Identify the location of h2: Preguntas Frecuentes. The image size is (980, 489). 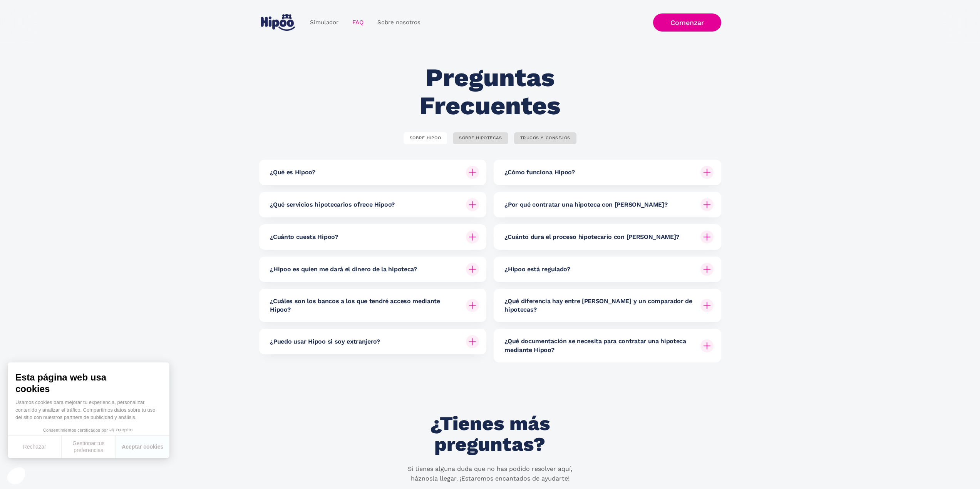
(490, 91).